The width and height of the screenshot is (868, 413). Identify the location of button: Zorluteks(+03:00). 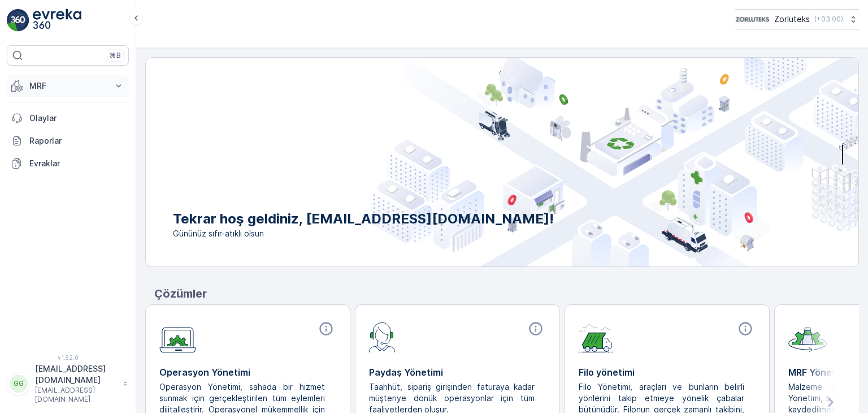
(797, 20).